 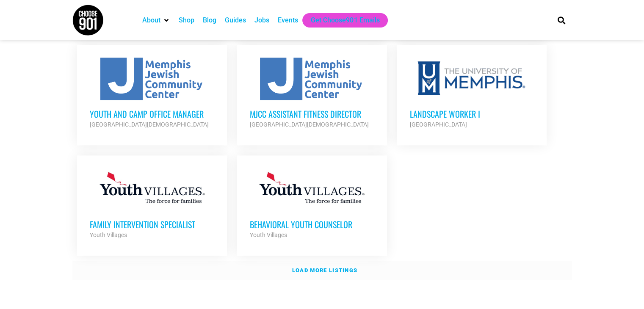 What do you see at coordinates (341, 20) in the screenshot?
I see `nav: Main nav` at bounding box center [341, 20].